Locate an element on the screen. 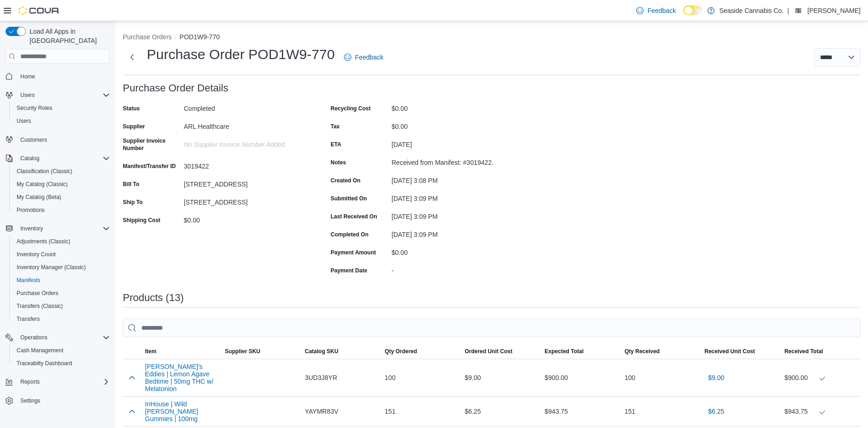 This screenshot has width=868, height=428. span: Expected Total is located at coordinates (565, 352).